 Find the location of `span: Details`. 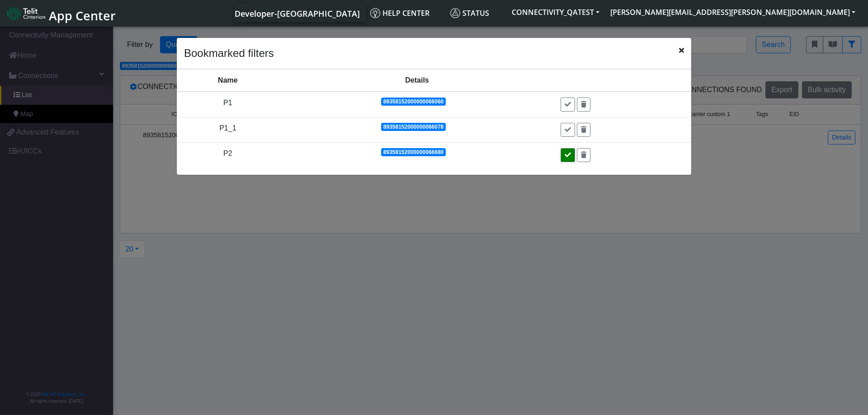

span: Details is located at coordinates (417, 80).